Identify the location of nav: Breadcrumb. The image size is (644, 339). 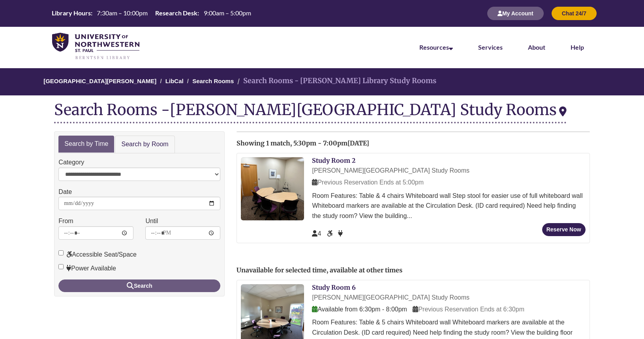
(322, 82).